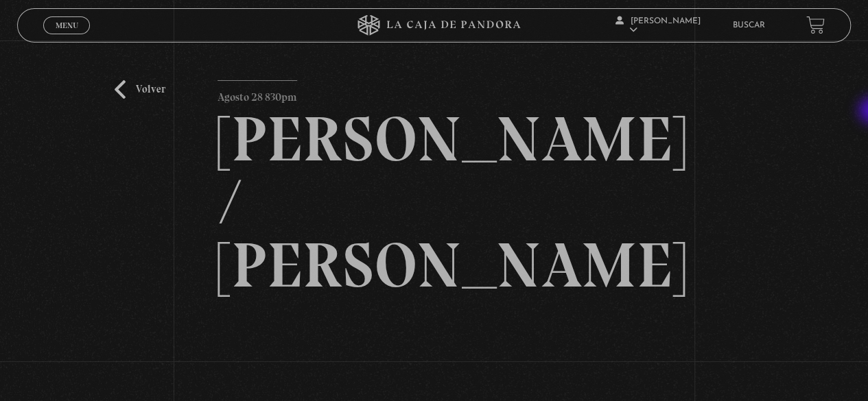 The width and height of the screenshot is (868, 401). Describe the element at coordinates (257, 94) in the screenshot. I see `p: Agosto 28 830pm` at that location.